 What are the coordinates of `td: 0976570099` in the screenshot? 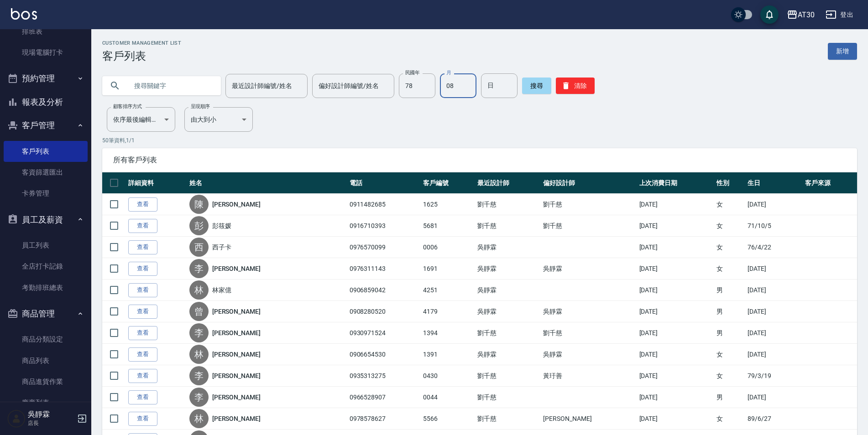 It's located at (385, 247).